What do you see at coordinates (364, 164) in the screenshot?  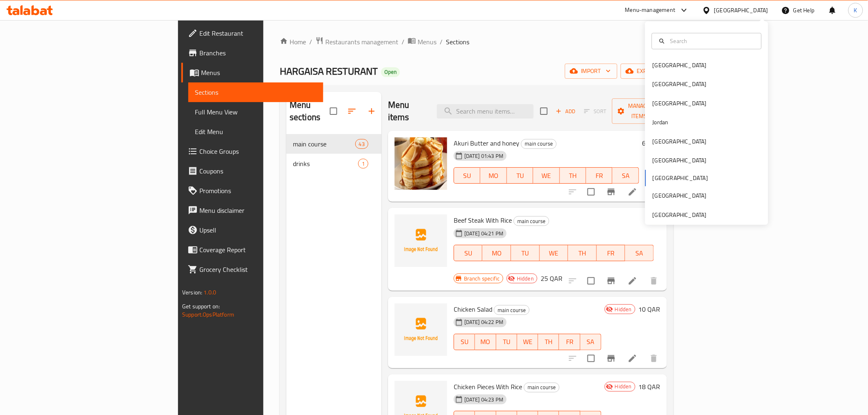 I see `div: items` at bounding box center [364, 164].